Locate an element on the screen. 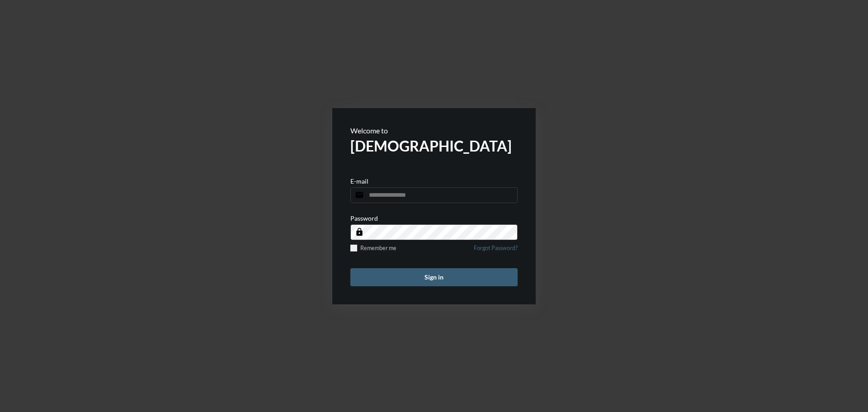 Image resolution: width=868 pixels, height=412 pixels. button: Sign in is located at coordinates (434, 277).